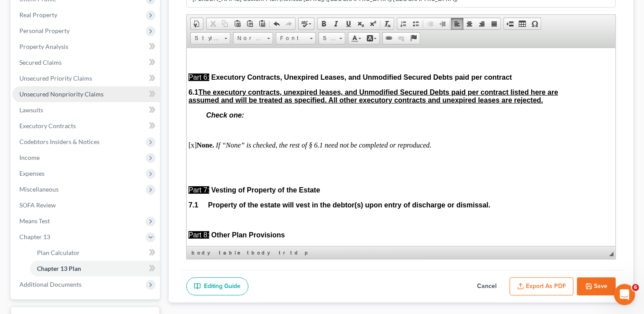 The image size is (644, 314). What do you see at coordinates (402, 38) in the screenshot?
I see `a: Unlink` at bounding box center [402, 38].